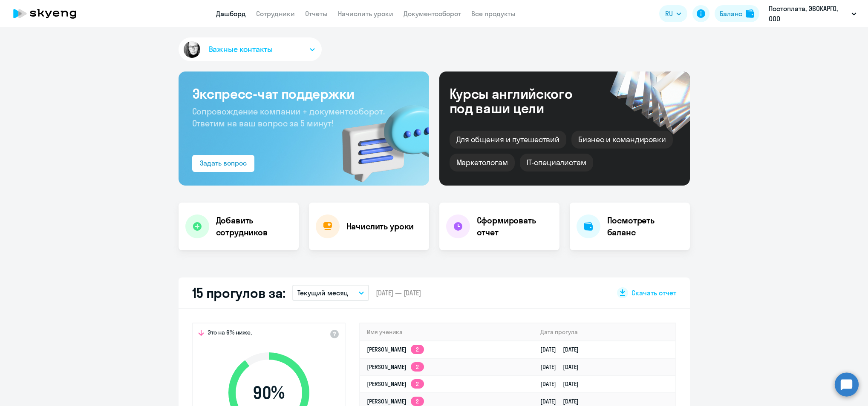 This screenshot has width=868, height=406. What do you see at coordinates (366, 14) in the screenshot?
I see `a: Начислить уроки` at bounding box center [366, 14].